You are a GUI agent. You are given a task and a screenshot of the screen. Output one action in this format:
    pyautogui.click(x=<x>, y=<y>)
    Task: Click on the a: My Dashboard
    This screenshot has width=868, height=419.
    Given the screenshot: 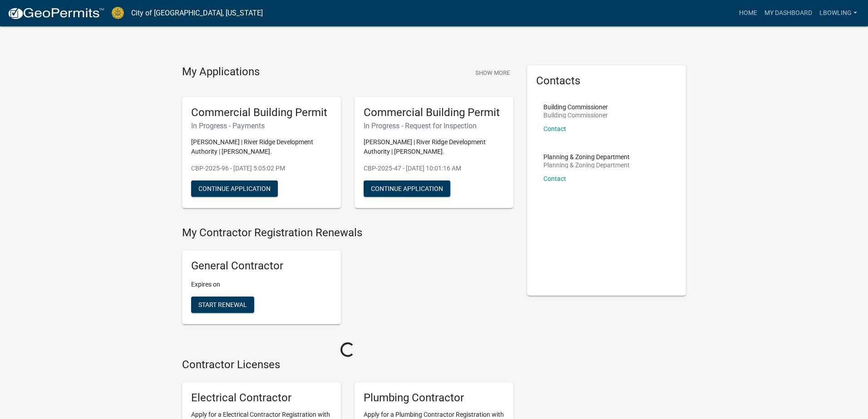 What is the action you would take?
    pyautogui.click(x=788, y=13)
    